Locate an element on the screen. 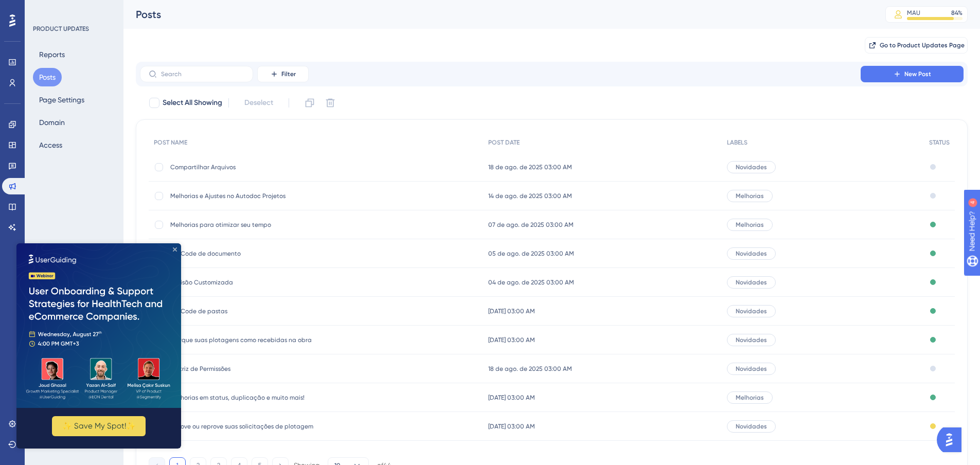  span: Melhorias e Ajustes no Autodoc Projetos is located at coordinates (253, 196).